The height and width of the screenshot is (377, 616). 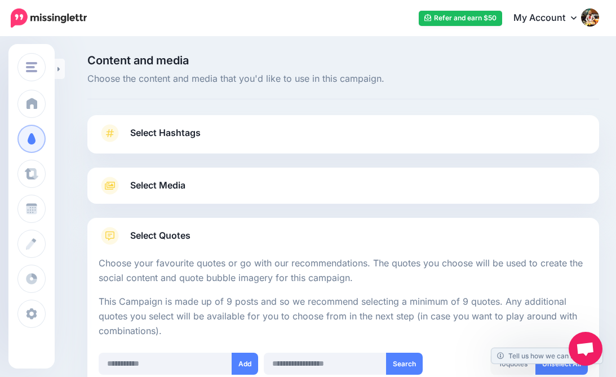 What do you see at coordinates (503, 363) in the screenshot?
I see `span: 10` at bounding box center [503, 363].